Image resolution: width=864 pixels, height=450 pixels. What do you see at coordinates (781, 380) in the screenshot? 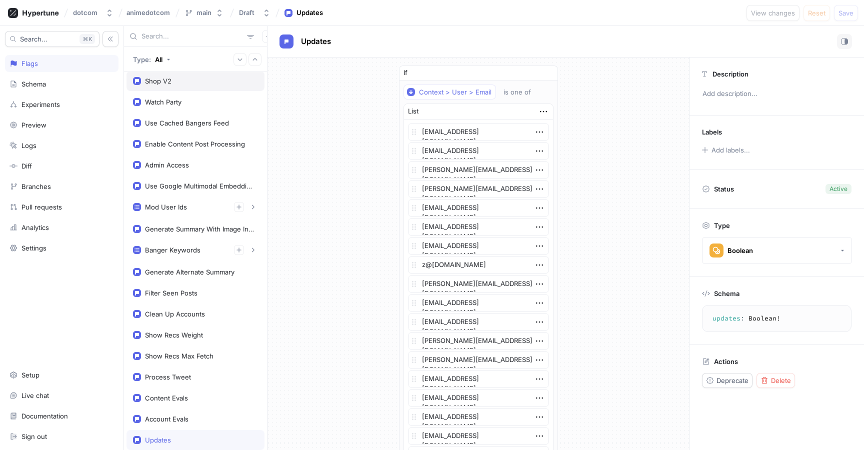
I see `span: Delete` at bounding box center [781, 380].